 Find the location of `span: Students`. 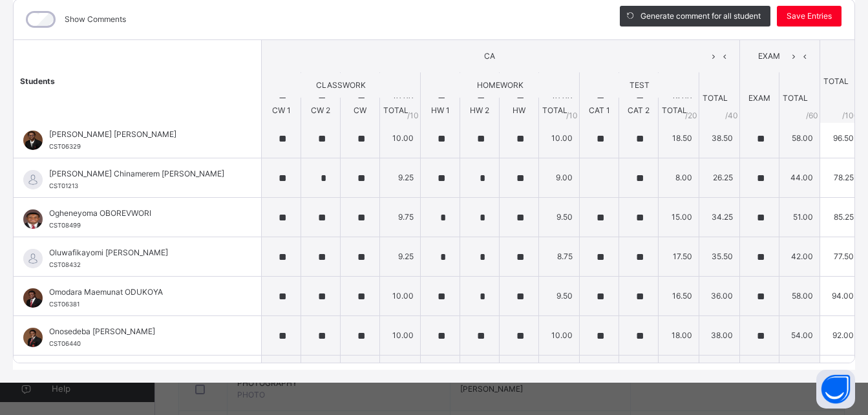

span: Students is located at coordinates (37, 81).